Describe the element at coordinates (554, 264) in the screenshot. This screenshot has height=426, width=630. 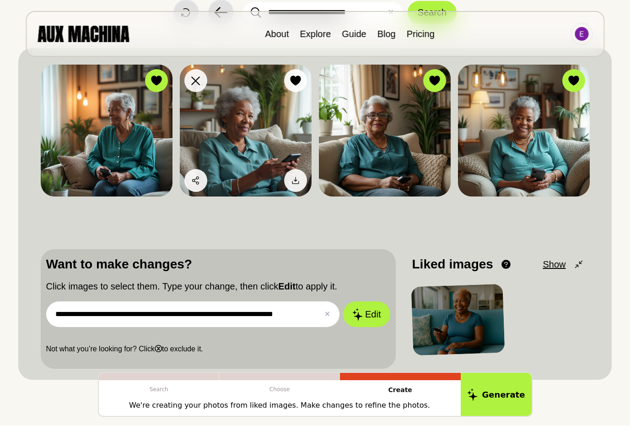
I see `span: Show` at that location.